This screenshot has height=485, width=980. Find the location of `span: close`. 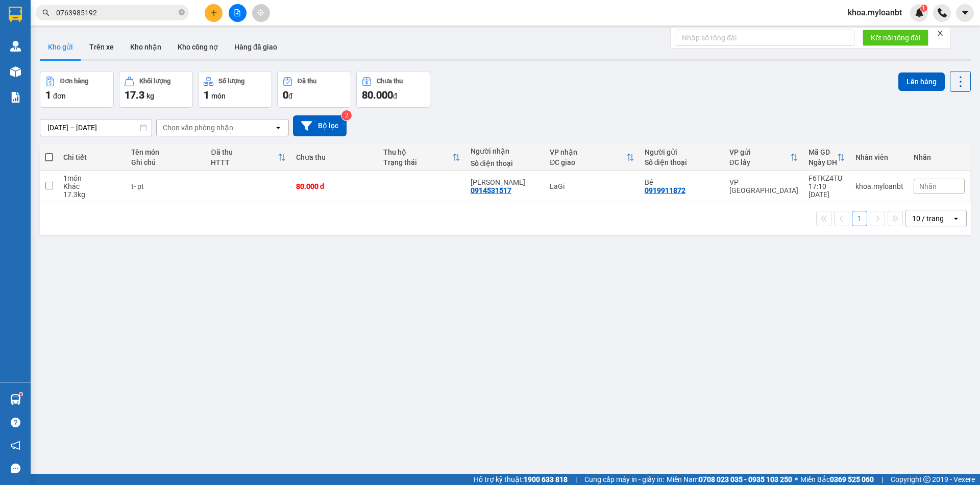

span: close is located at coordinates (940, 33).